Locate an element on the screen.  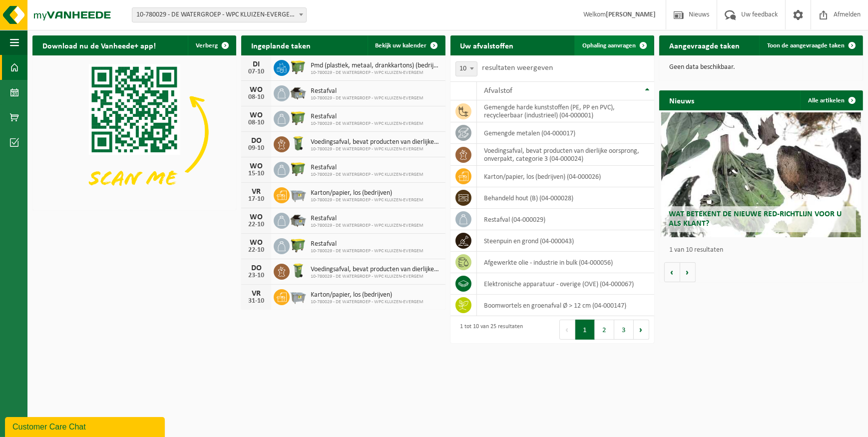
td: boomwortels en groenafval Ø > 12 cm (04-000147) is located at coordinates (565, 305).